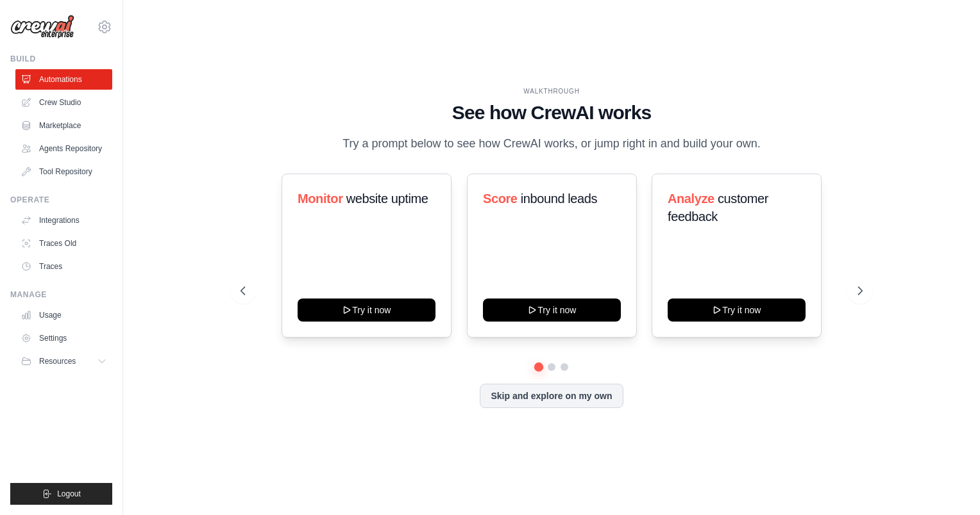 The image size is (980, 515). Describe the element at coordinates (64, 267) in the screenshot. I see `a: Traces` at that location.